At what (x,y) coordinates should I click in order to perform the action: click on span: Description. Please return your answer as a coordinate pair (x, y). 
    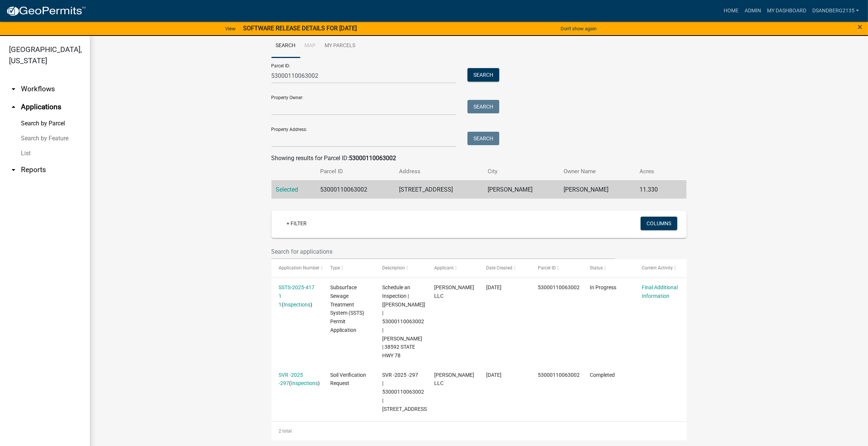
    Looking at the image, I should click on (393, 268).